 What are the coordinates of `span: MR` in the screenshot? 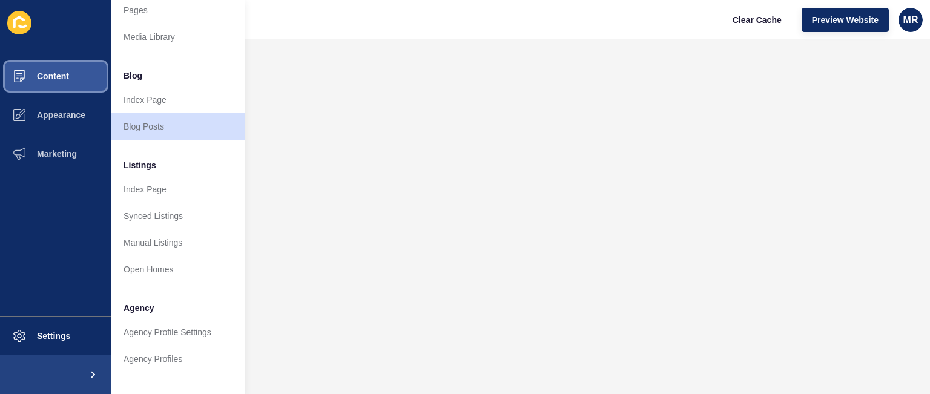 It's located at (911, 20).